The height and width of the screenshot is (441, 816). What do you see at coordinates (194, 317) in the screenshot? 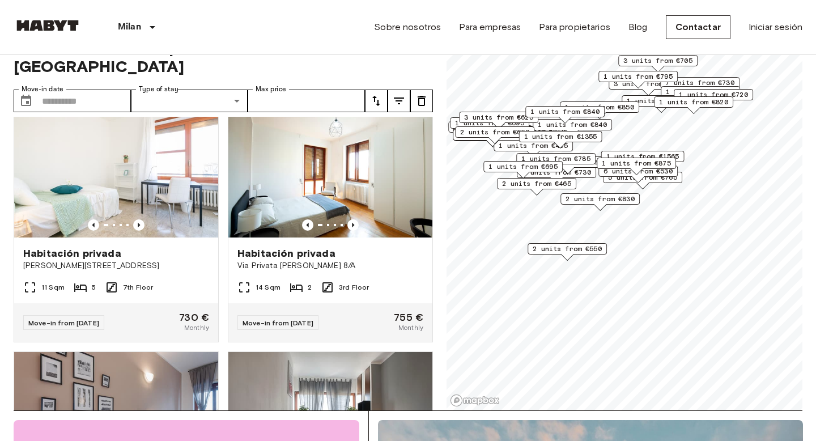
I see `span: 730 €` at bounding box center [194, 317].